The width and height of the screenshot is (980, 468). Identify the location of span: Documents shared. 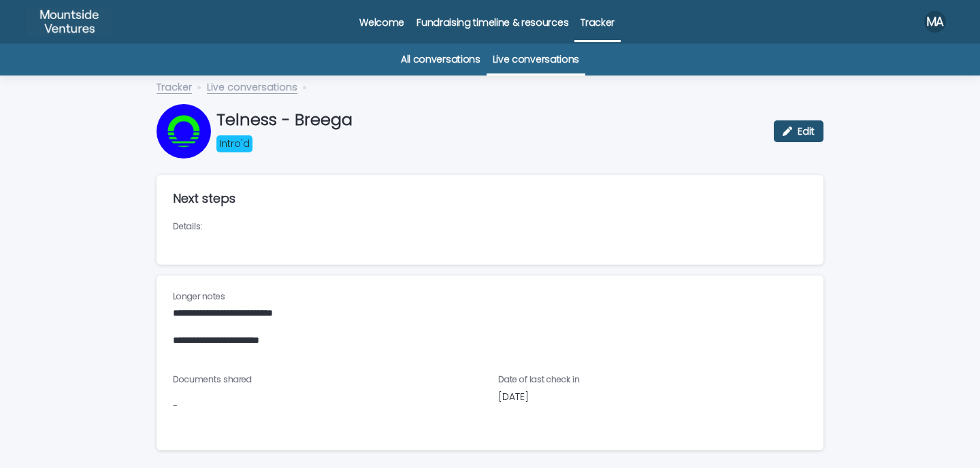
(212, 378).